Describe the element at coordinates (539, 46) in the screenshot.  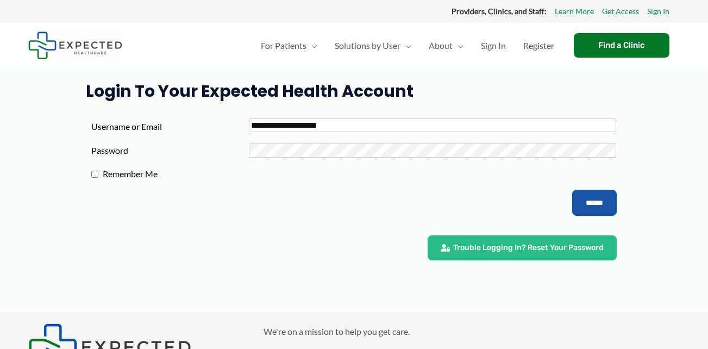
I see `span: Register` at that location.